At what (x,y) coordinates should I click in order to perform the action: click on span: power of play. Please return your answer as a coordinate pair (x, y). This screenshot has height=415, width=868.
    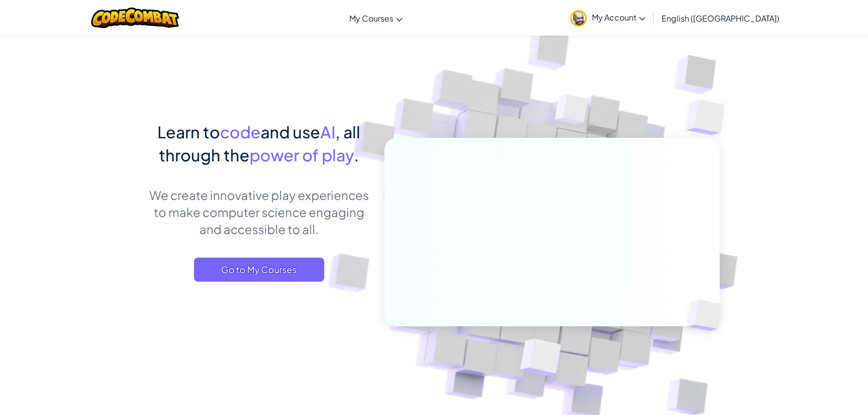
    Looking at the image, I should click on (302, 155).